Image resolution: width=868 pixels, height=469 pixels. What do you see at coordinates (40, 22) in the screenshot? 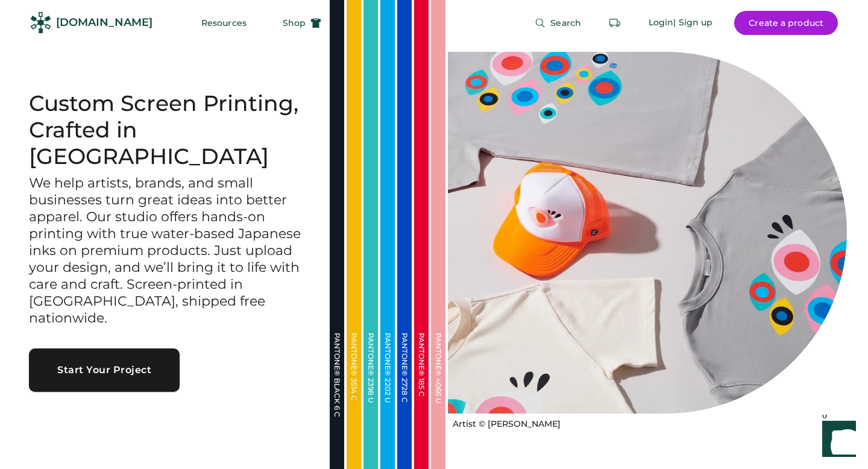
I see `img: Rendered Logo - Screens` at bounding box center [40, 22].